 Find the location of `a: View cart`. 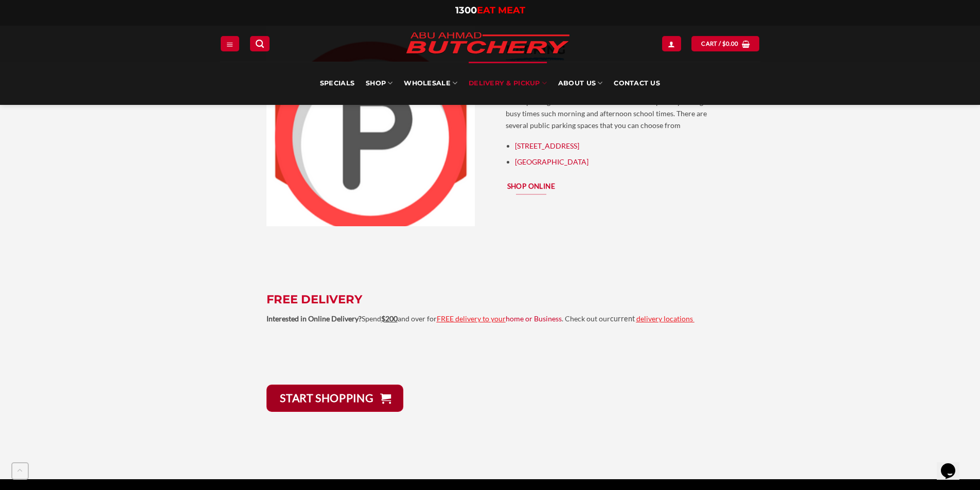

a: View cart is located at coordinates (726, 44).